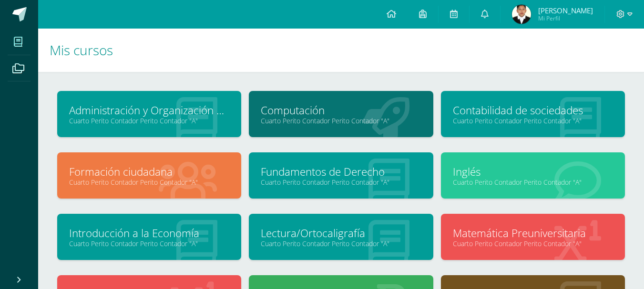  I want to click on img: 6f1f33e4fef5507b318d0d8ce60c75bd.png, so click(522, 14).